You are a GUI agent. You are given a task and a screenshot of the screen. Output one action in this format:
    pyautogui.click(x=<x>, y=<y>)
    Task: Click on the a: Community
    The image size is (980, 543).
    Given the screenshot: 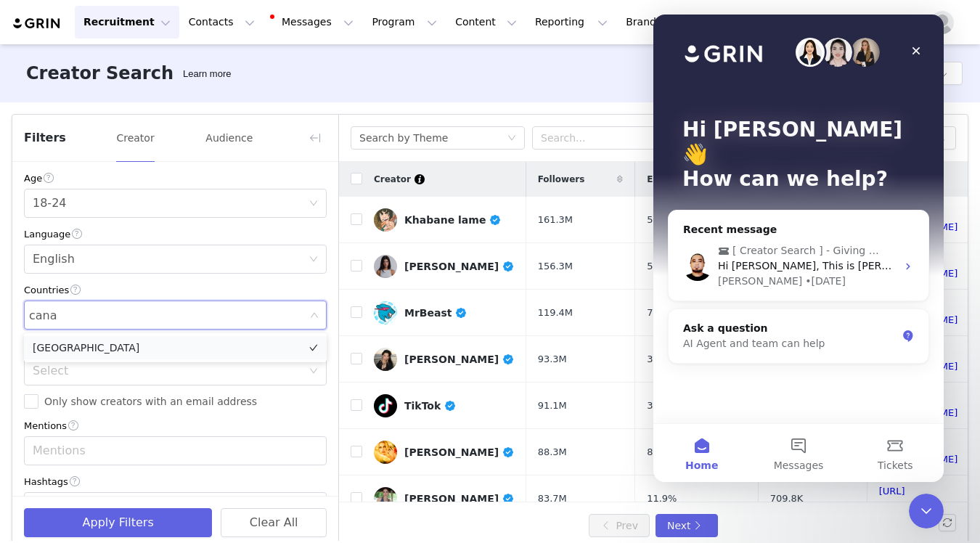 What is the action you would take?
    pyautogui.click(x=717, y=22)
    